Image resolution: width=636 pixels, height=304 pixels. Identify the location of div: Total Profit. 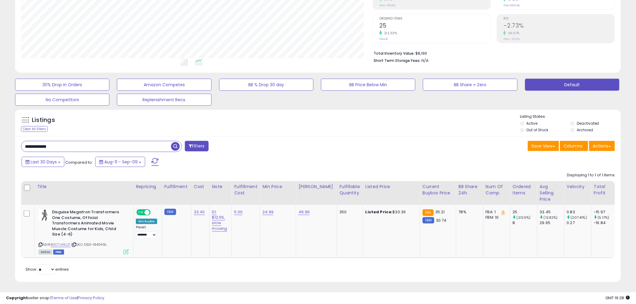
(605, 190).